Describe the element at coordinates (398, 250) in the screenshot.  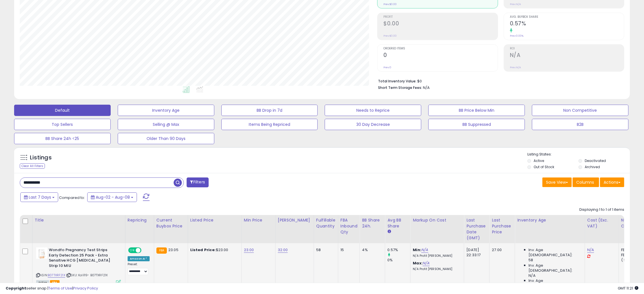
I see `div: 0.57%` at that location.